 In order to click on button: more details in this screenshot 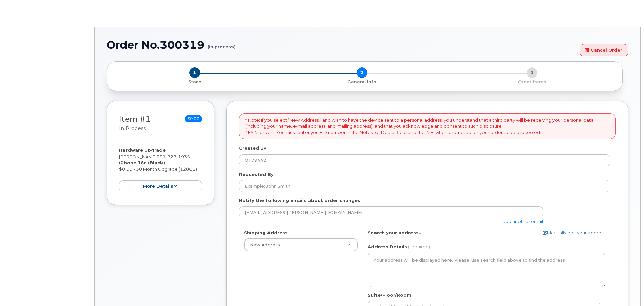, I will do `click(160, 186)`.